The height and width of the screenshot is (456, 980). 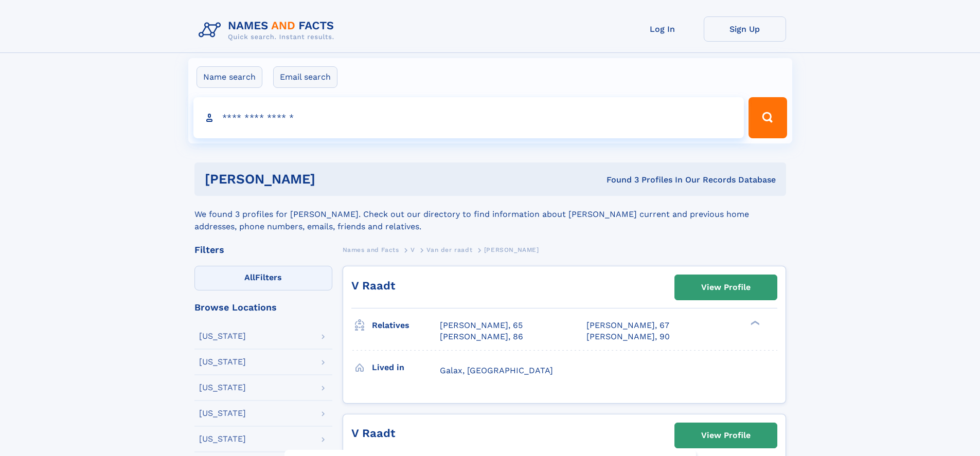 I want to click on div: Found 3 Profiles In Our Records Database, so click(x=619, y=180).